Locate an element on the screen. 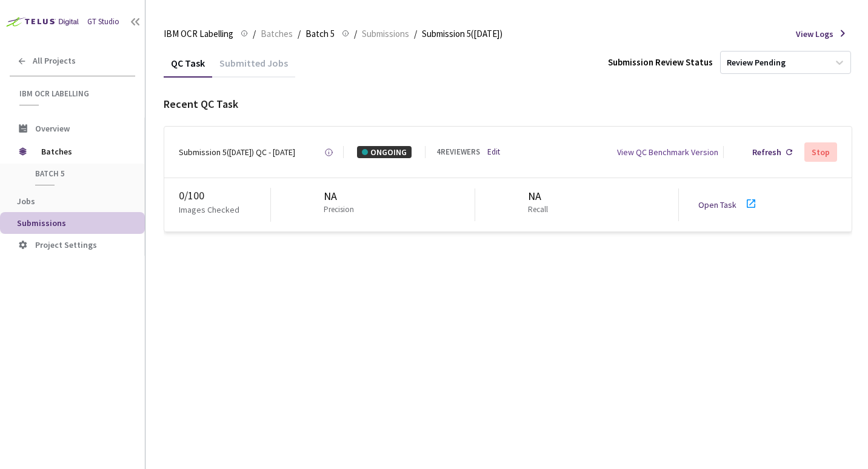 The height and width of the screenshot is (469, 868). div: Submission Review Status is located at coordinates (660, 62).